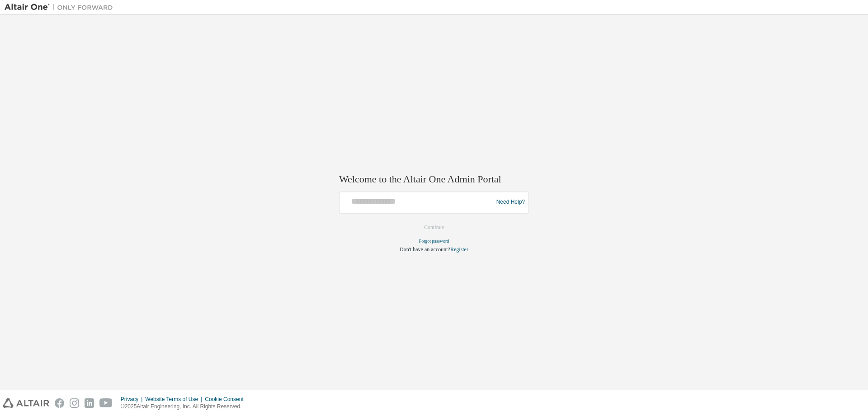  I want to click on img: youtube.svg, so click(106, 402).